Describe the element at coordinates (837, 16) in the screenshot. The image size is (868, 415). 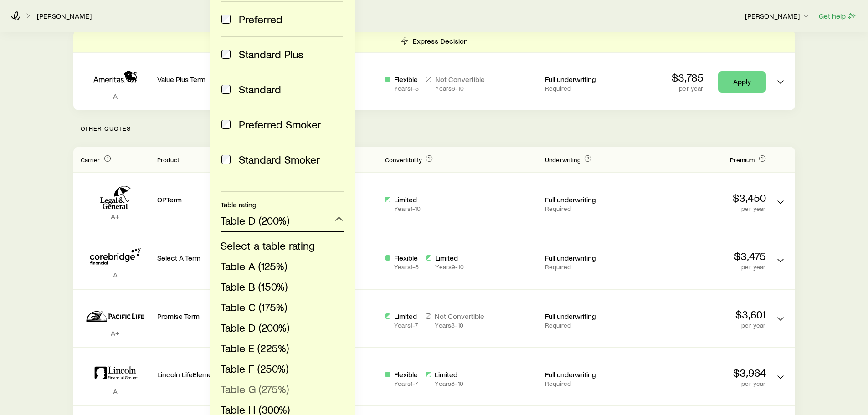
I see `button: Get help` at that location.